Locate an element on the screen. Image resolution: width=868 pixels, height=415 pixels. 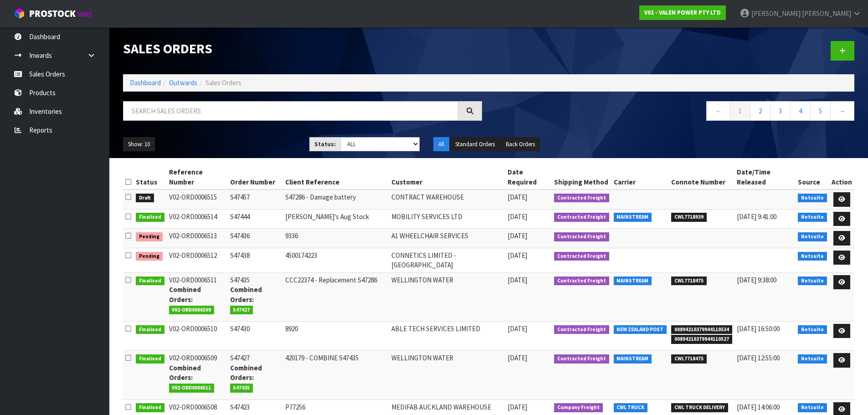
td: V02-ORD0006512 is located at coordinates (197, 260).